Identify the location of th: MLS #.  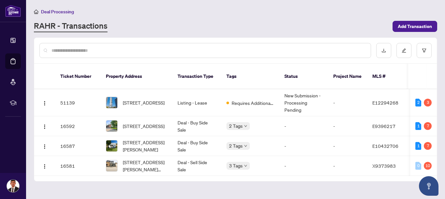
(386, 77).